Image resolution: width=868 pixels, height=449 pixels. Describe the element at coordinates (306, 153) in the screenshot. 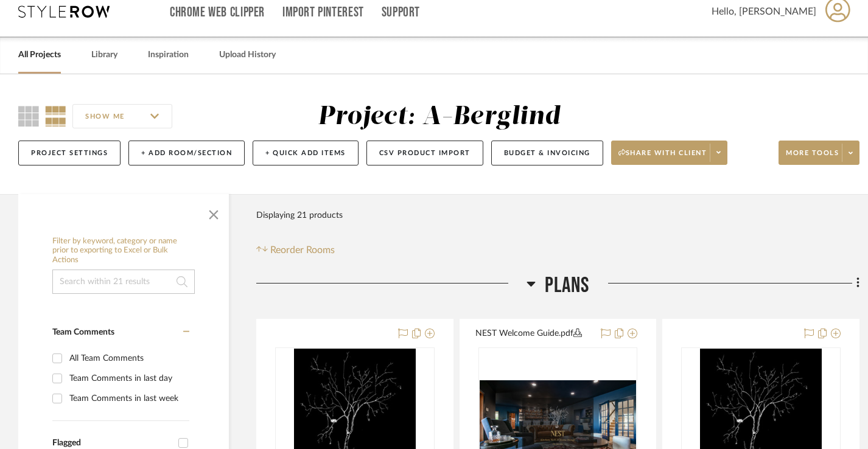

I see `button: + Quick Add Items` at that location.